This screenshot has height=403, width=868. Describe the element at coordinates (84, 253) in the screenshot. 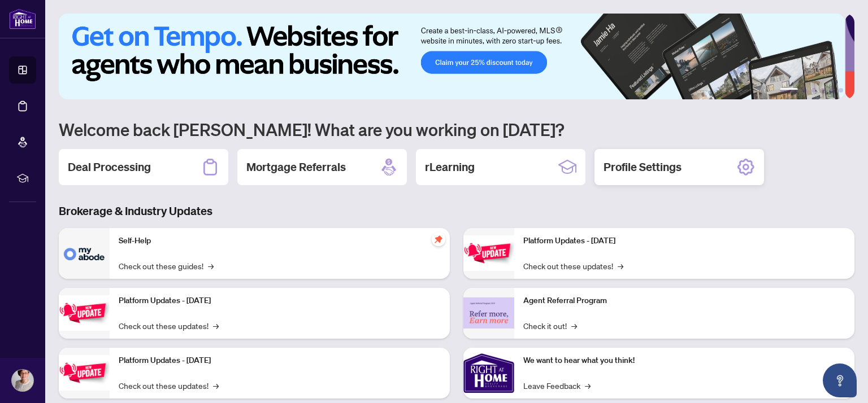

I see `img: Self-Help` at that location.